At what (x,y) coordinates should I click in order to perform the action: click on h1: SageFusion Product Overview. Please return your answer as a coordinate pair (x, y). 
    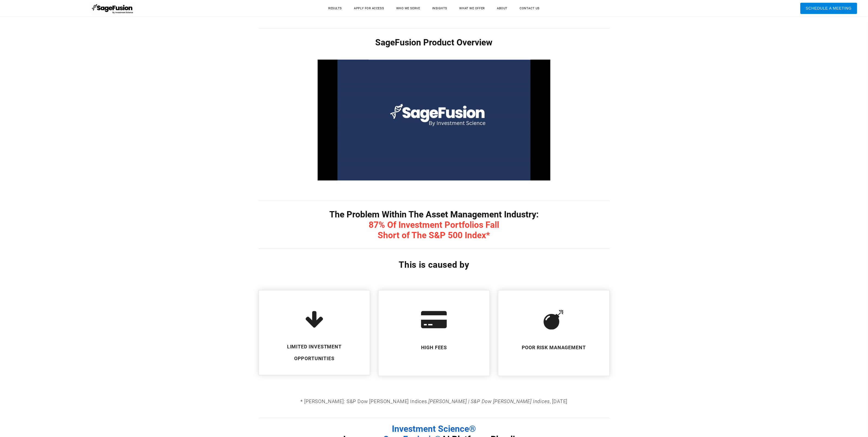
    Looking at the image, I should click on (434, 42).